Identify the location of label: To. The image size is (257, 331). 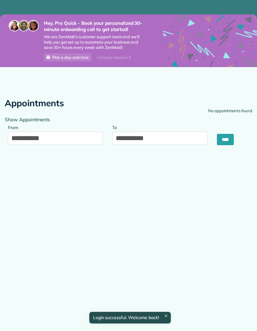
(116, 127).